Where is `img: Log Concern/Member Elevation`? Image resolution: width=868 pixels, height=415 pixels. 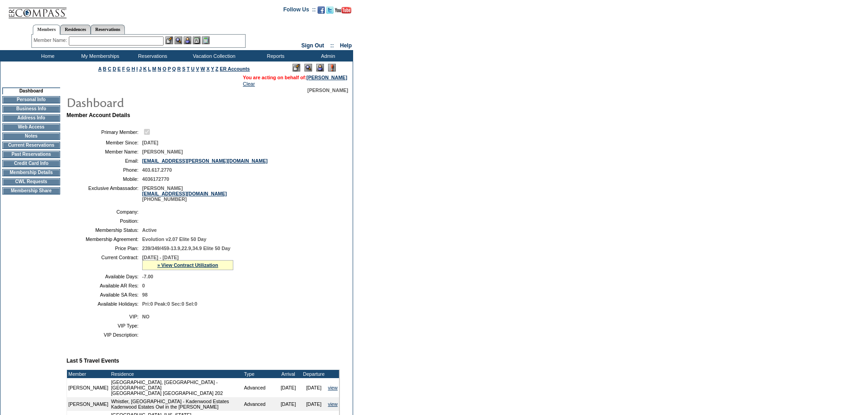 img: Log Concern/Member Elevation is located at coordinates (332, 68).